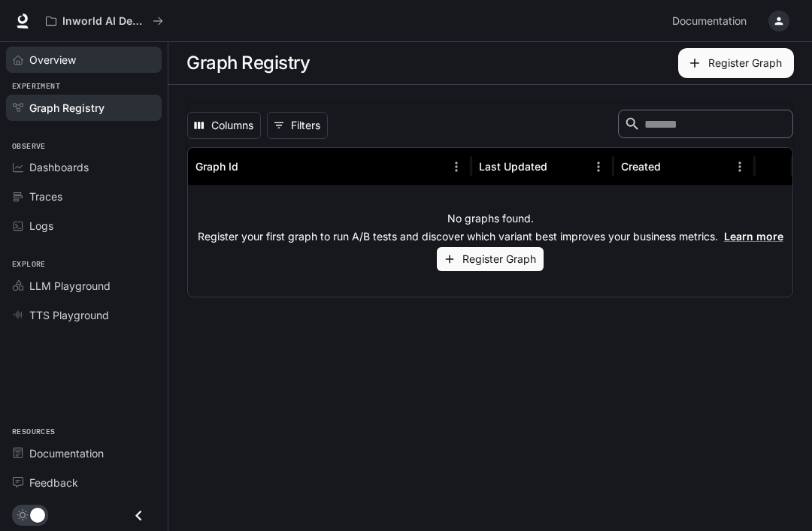  What do you see at coordinates (83, 315) in the screenshot?
I see `a: TTS Playground` at bounding box center [83, 315].